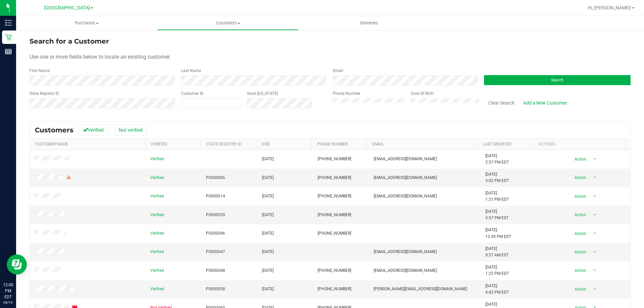 This screenshot has width=644, height=308. What do you see at coordinates (44, 94) in the screenshot?
I see `label: State Registry ID` at bounding box center [44, 94].